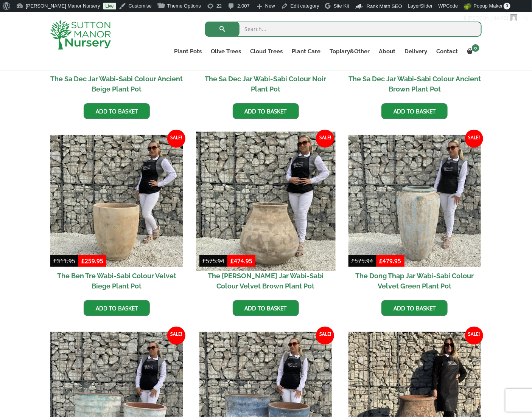 The image size is (532, 417). Describe the element at coordinates (117, 111) in the screenshot. I see `a: Add to basket: “The Sa Dec Jar Wabi-Sabi Colour Ancient Beige Plant Pot”` at that location.